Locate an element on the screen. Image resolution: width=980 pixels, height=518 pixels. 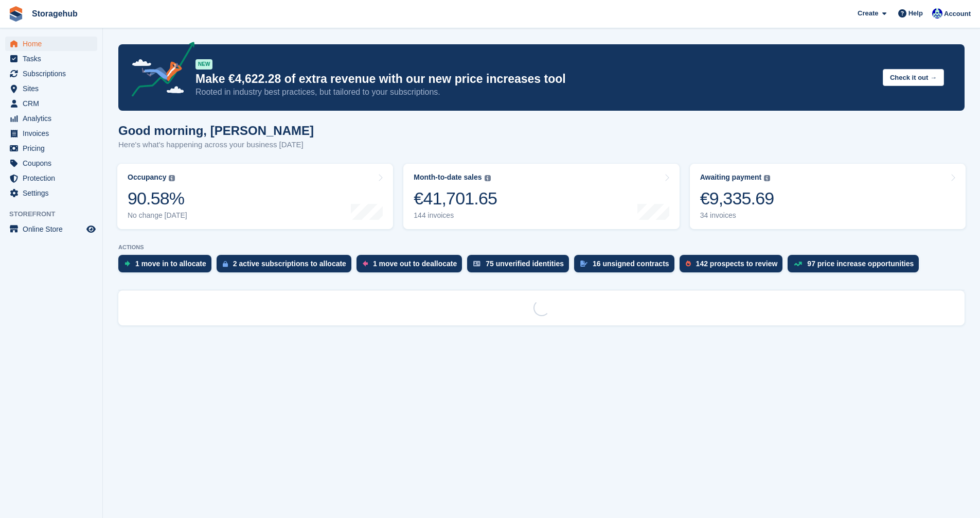
div: 142 prospects to review is located at coordinates (737, 264).